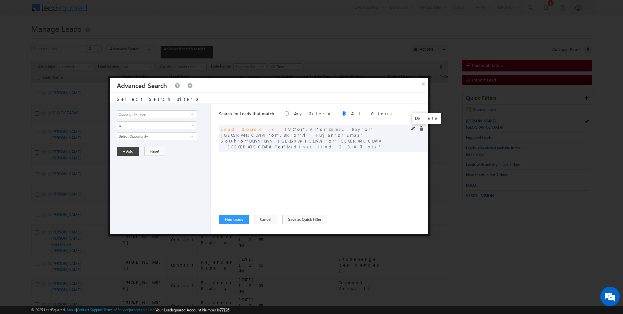  What do you see at coordinates (63, 127) in the screenshot?
I see `textarea: Type your message and hit 'Enter'` at bounding box center [63, 127].